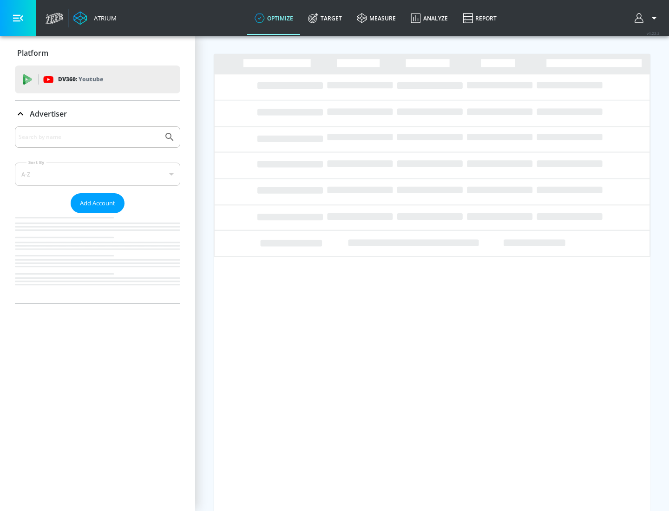 The image size is (669, 511). What do you see at coordinates (95, 18) in the screenshot?
I see `a: Atrium` at bounding box center [95, 18].